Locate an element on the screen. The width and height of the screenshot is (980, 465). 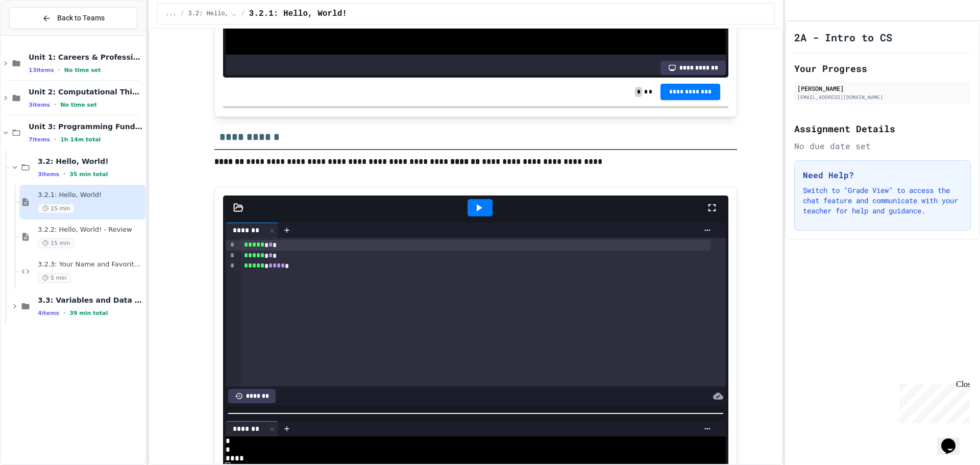
div: No due date set is located at coordinates (882, 146).